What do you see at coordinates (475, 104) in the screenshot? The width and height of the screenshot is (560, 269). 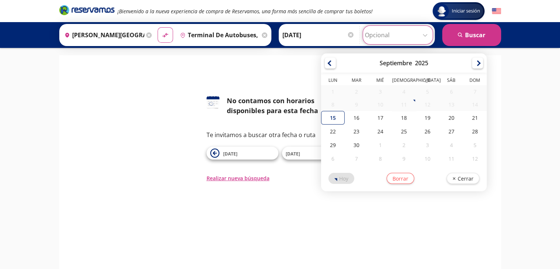 I see `div: 14-Sep-25` at bounding box center [475, 104].